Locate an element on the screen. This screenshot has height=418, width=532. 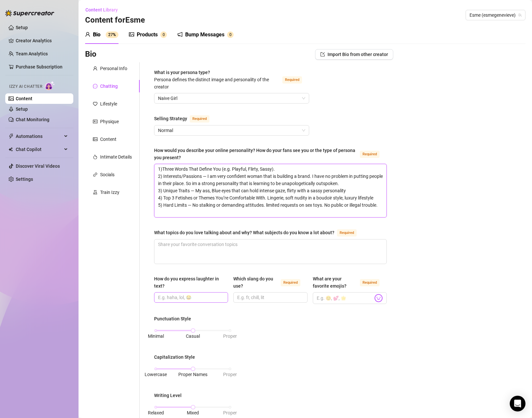
div: Products is located at coordinates (147, 35).